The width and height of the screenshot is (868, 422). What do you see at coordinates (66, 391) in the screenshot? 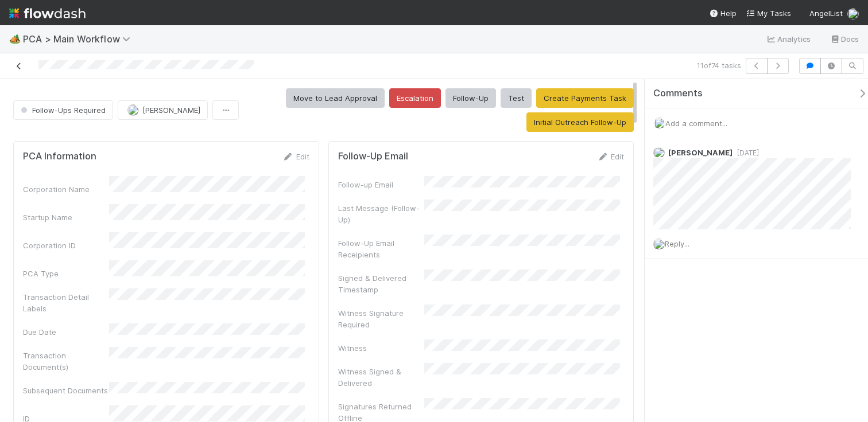
I see `div: Subsequent Documents` at bounding box center [66, 391].